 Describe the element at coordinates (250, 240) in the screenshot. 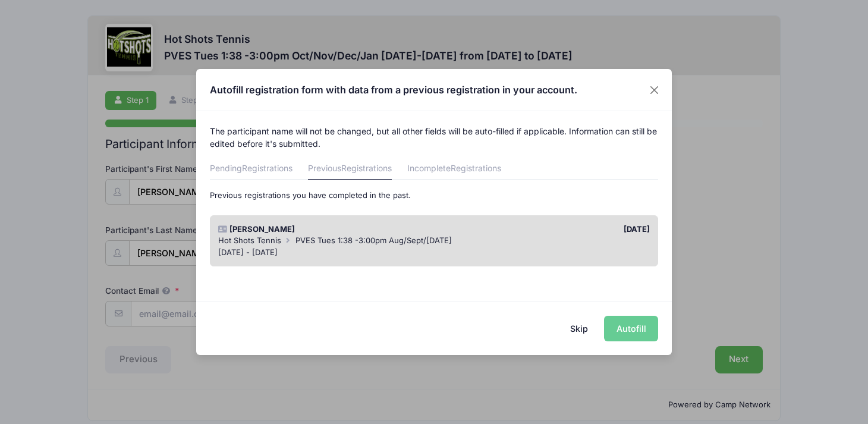

I see `span: Hot Shots Tennis` at that location.